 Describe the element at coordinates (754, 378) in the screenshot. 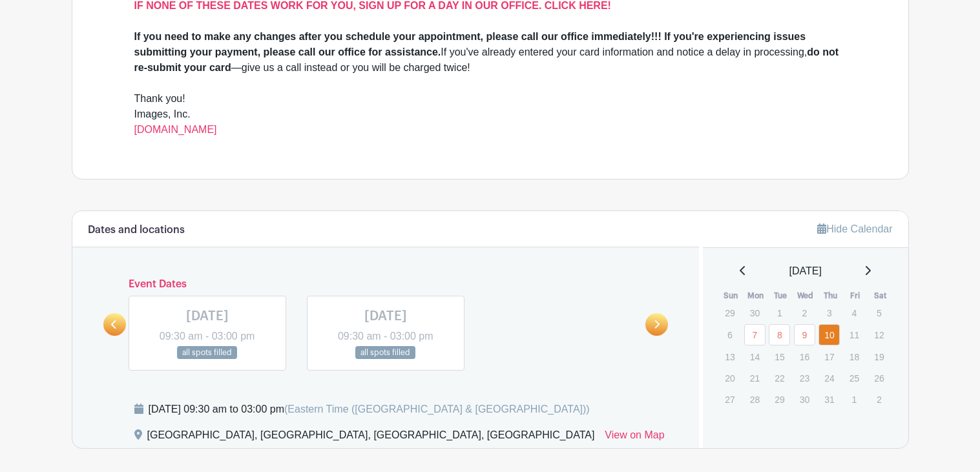

I see `p: 21` at that location.